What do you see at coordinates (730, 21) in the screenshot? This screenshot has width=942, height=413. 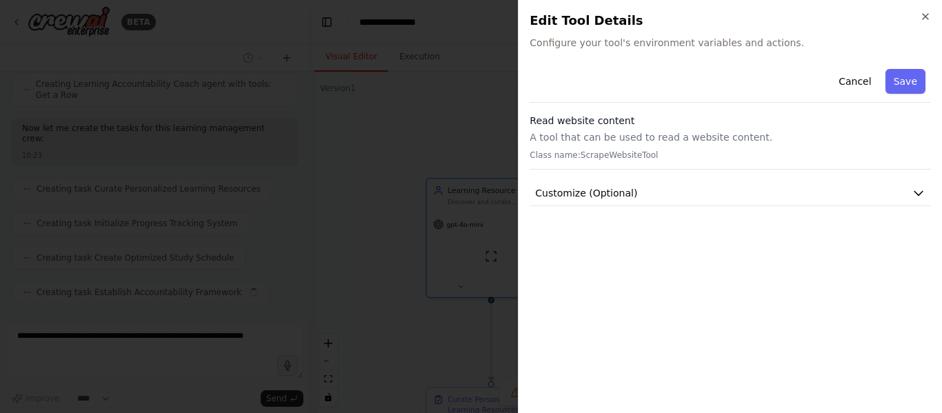 I see `h2: Edit Tool Details` at bounding box center [730, 21].